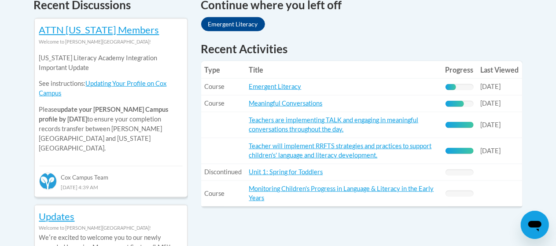  I want to click on p: See instructions:, so click(111, 89).